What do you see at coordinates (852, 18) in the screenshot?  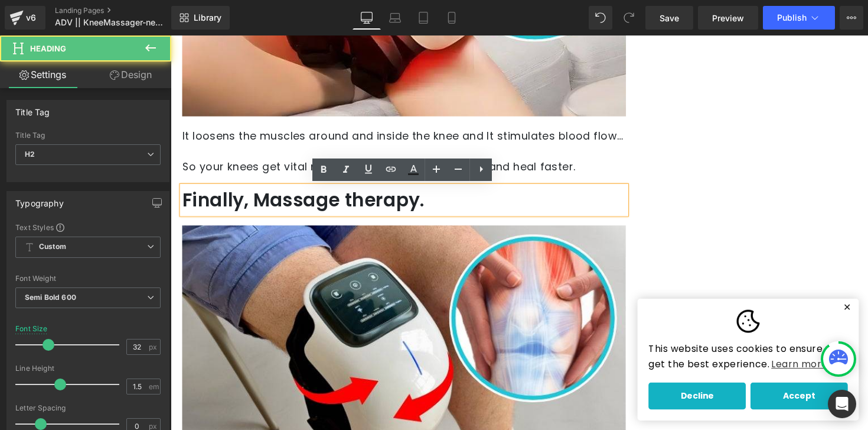 I see `button: More` at bounding box center [852, 18].